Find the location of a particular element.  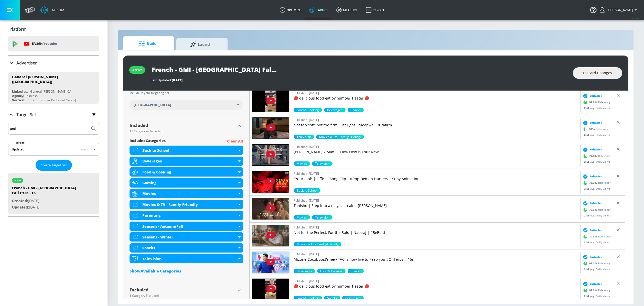

div: Movies is located at coordinates (190, 193).